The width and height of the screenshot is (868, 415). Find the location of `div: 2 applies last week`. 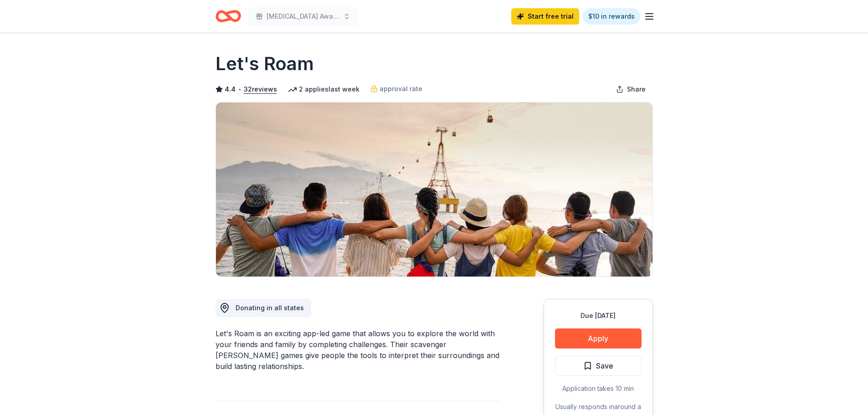

div: 2 applies last week is located at coordinates (324, 89).